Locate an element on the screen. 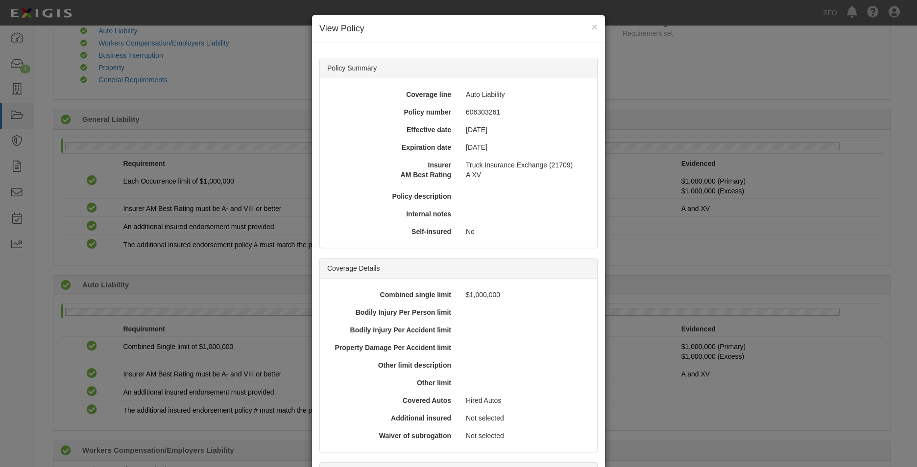 This screenshot has height=467, width=917. div: Policy number is located at coordinates (391, 112).